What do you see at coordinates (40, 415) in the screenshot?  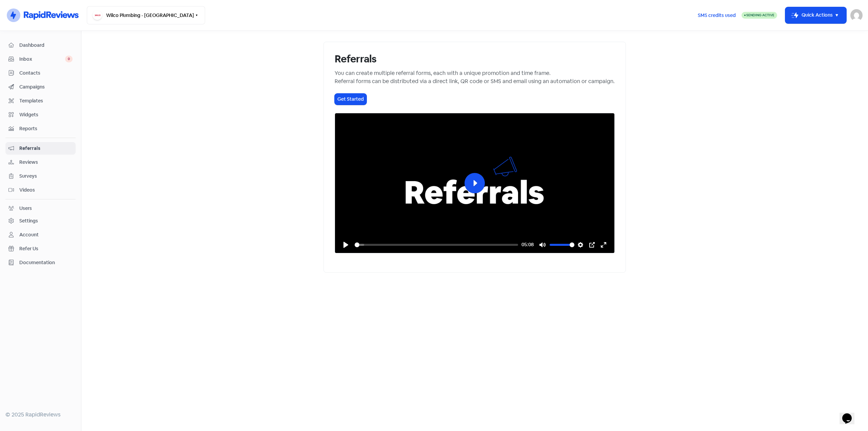 I see `div: © 2025 RapidReviews` at bounding box center [40, 415].